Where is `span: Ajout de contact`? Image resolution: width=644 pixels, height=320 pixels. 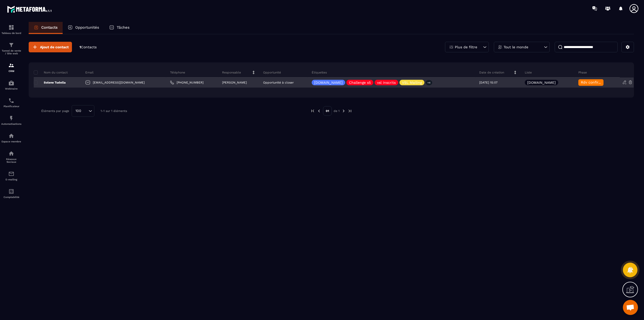
span: Ajout de contact is located at coordinates (54, 47).